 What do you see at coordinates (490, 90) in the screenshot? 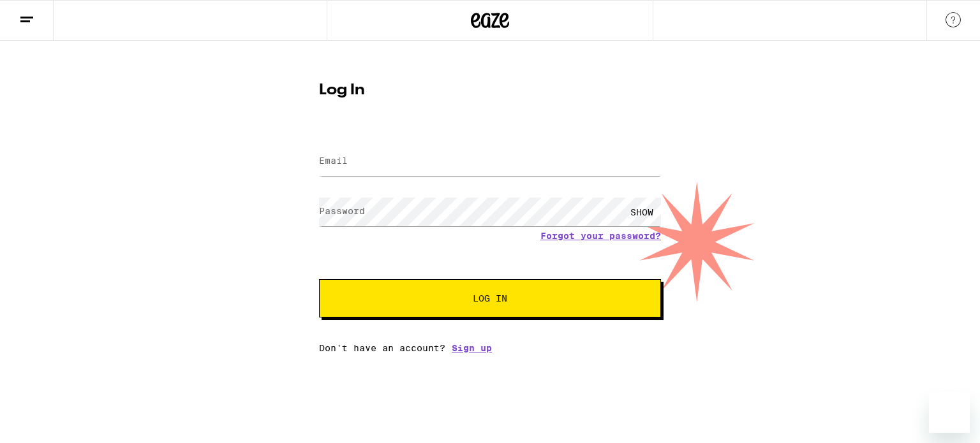
I see `h1: Log In` at bounding box center [490, 90].